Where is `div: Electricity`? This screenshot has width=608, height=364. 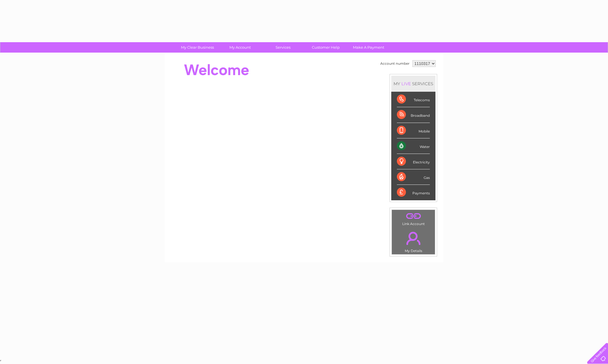
div: Electricity is located at coordinates (413, 161).